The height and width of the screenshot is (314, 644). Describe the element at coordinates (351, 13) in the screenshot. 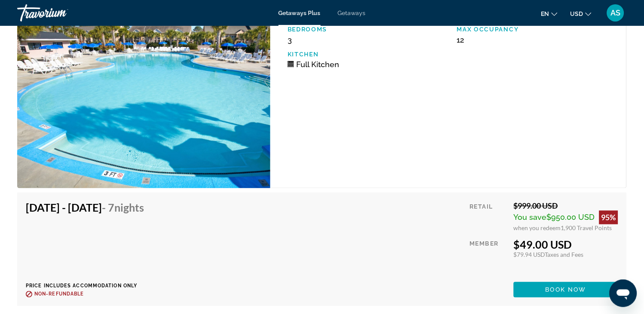

I see `a: Getaways` at that location.